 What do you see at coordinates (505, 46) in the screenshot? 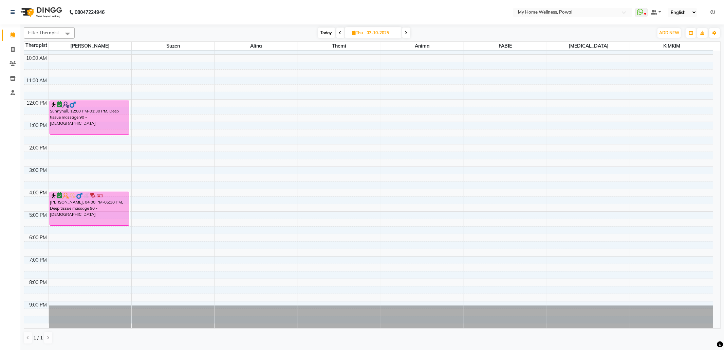
I see `span: FABIE` at bounding box center [505, 46].